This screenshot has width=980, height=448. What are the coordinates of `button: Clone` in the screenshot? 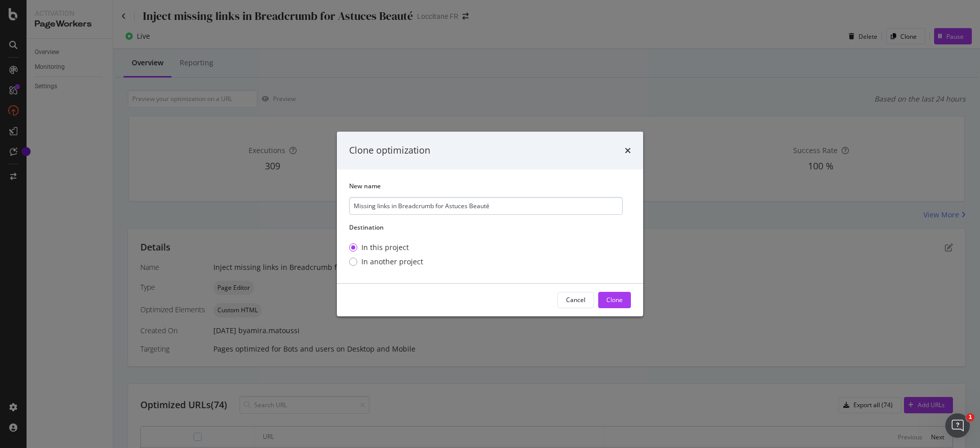 It's located at (614, 300).